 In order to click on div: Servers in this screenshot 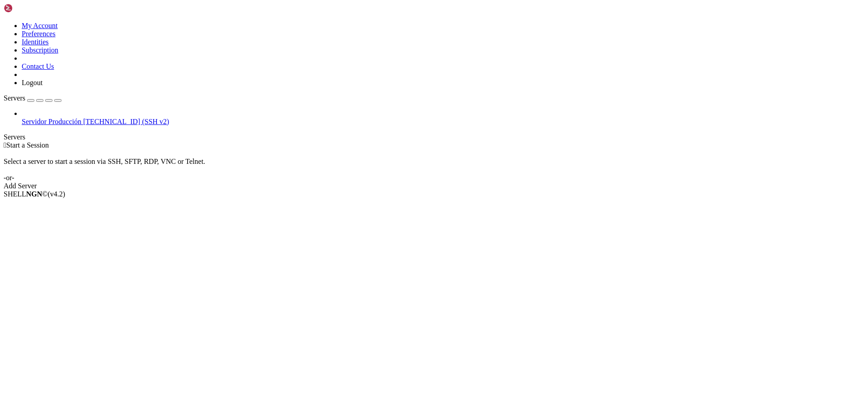, I will do `click(434, 137)`.